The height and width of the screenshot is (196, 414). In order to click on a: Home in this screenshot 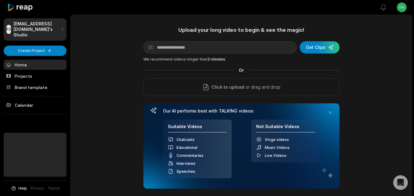, I will do `click(35, 65)`.